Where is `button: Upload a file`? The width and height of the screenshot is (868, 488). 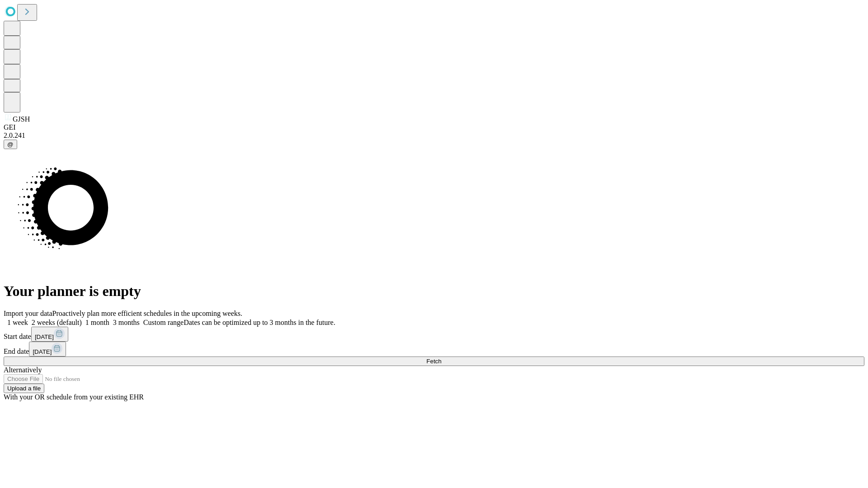 button: Upload a file is located at coordinates (24, 388).